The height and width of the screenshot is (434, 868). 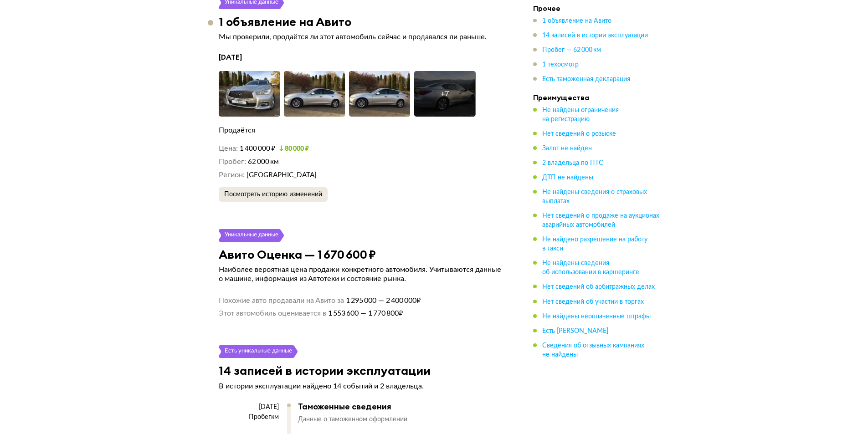 I want to click on h4: Прочее, so click(x=597, y=8).